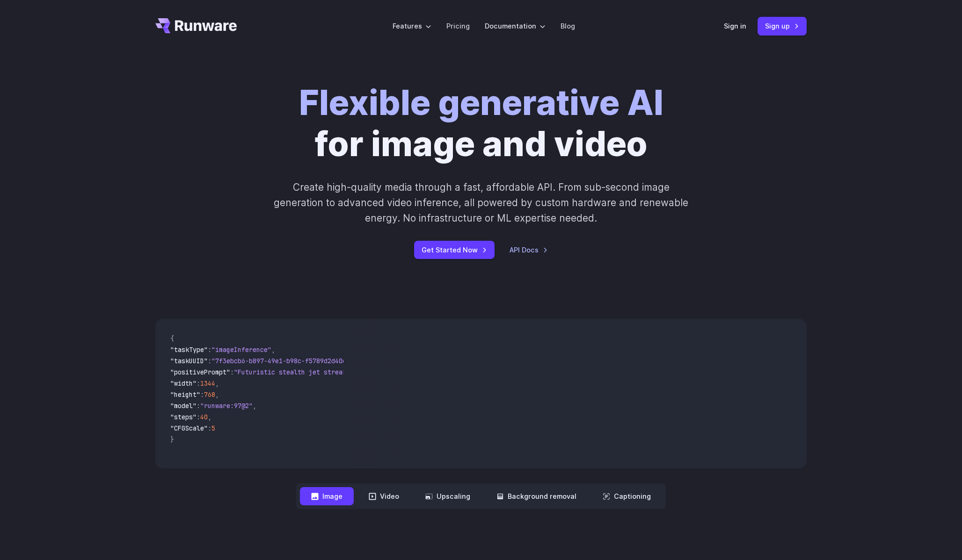  Describe the element at coordinates (227, 406) in the screenshot. I see `span: "runware:97@2"` at that location.